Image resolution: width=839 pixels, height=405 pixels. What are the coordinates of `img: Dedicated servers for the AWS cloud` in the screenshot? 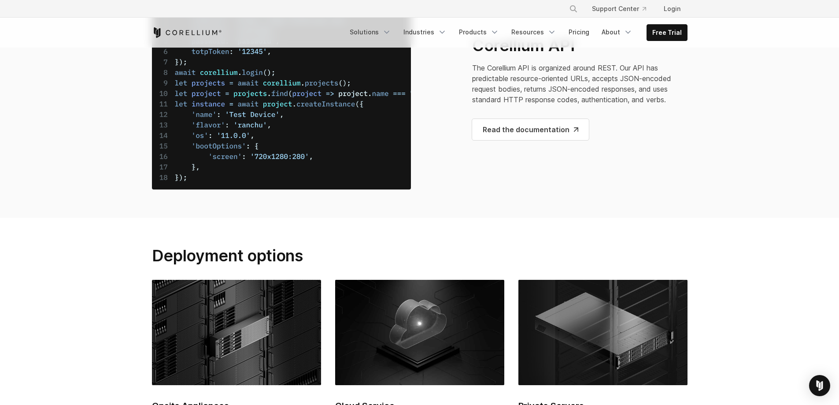 It's located at (603, 332).